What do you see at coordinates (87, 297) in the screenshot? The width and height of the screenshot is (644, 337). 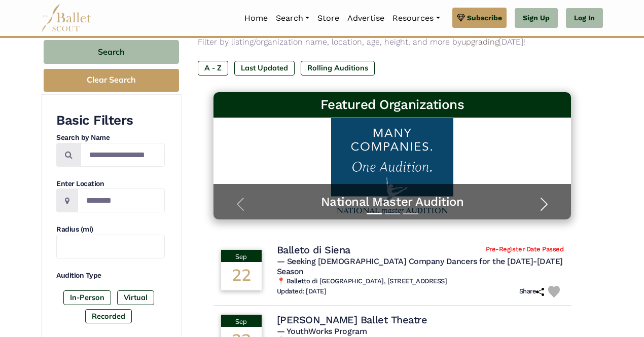 I see `label: In-Person` at bounding box center [87, 297].